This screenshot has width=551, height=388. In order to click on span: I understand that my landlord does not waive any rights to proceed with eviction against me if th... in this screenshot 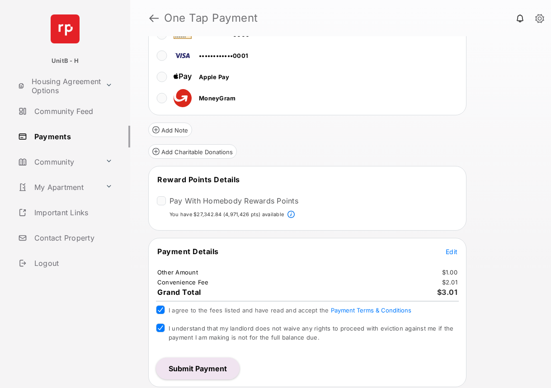, I will do `click(311, 332)`.